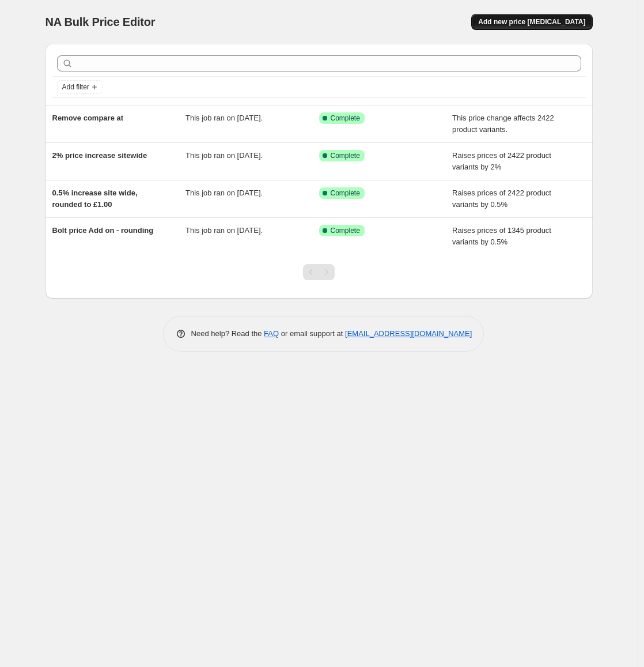  What do you see at coordinates (502, 236) in the screenshot?
I see `span: Raises prices of 1345 product variants by 0.5%` at bounding box center [502, 236].